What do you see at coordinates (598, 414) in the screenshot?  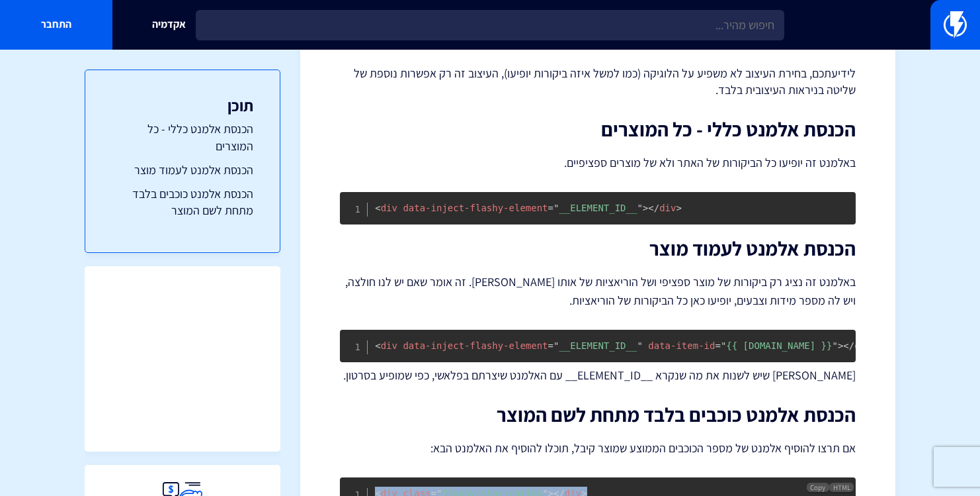 I see `h2: הכנסת אלמנט כוכבים בלבד מתחת לשם המוצר` at bounding box center [598, 414].